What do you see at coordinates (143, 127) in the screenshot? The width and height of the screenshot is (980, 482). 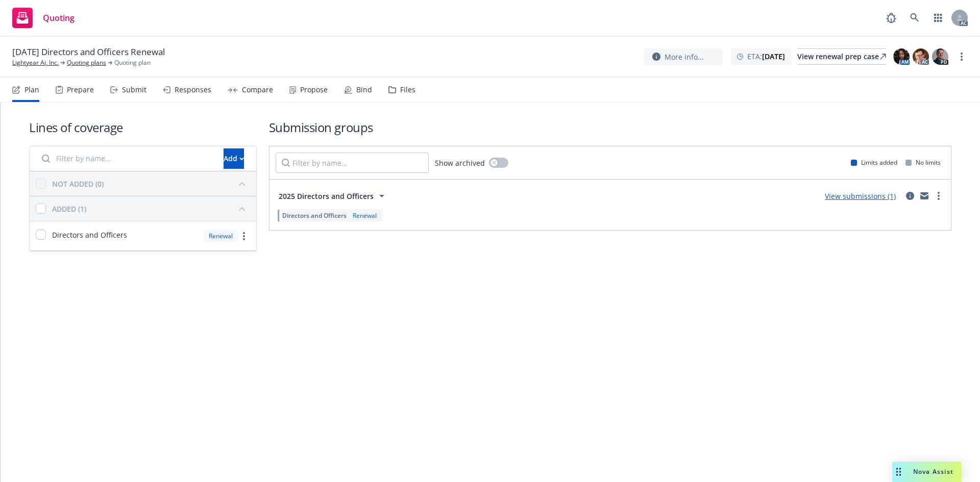 I see `h1: Lines of coverage` at bounding box center [143, 127].